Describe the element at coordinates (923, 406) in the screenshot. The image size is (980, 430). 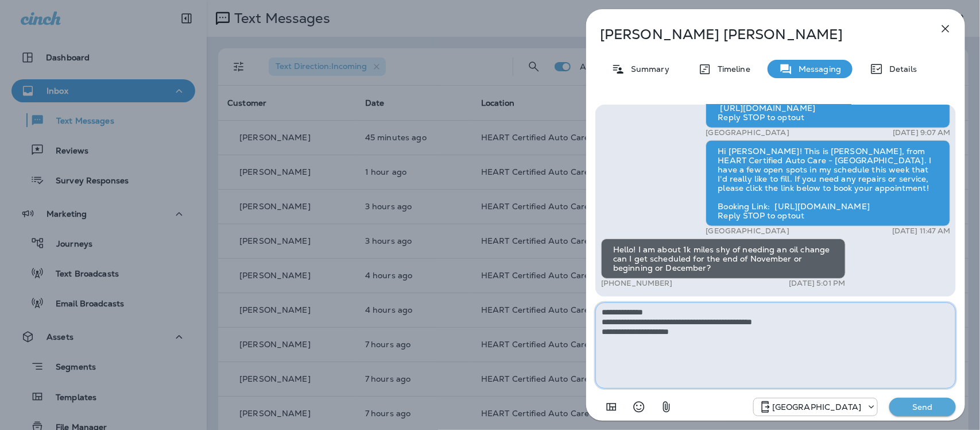
I see `p: Send` at that location.